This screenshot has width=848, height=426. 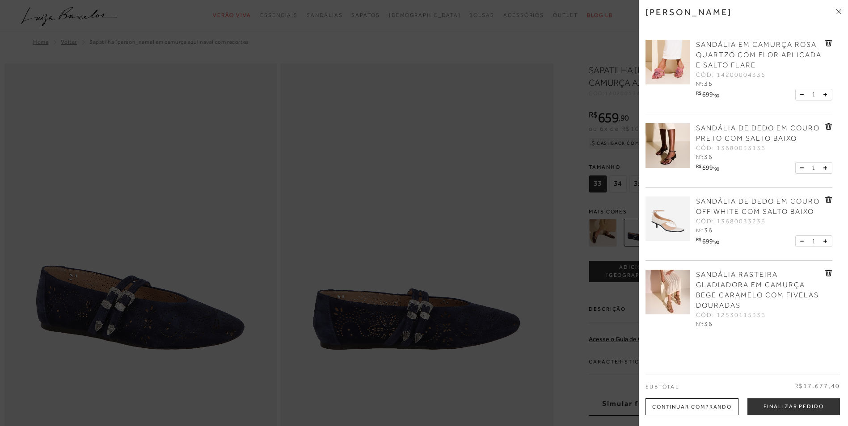 What do you see at coordinates (668, 219) in the screenshot?
I see `img: SANDÁLIA DE DEDO EM COURO OFF WHITE COM SALTO BAIXO` at bounding box center [668, 219].